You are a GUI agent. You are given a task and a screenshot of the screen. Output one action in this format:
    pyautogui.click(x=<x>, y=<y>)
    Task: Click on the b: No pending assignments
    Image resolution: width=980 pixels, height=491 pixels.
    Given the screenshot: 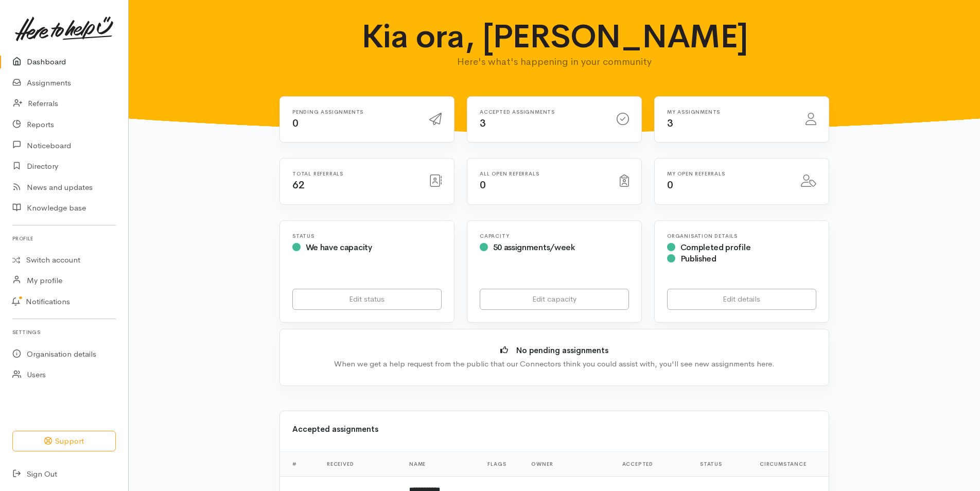 What is the action you would take?
    pyautogui.click(x=562, y=350)
    